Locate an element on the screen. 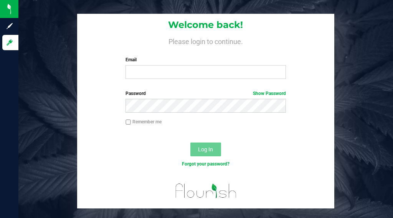 Image resolution: width=393 pixels, height=218 pixels. span: Log In is located at coordinates (205, 150).